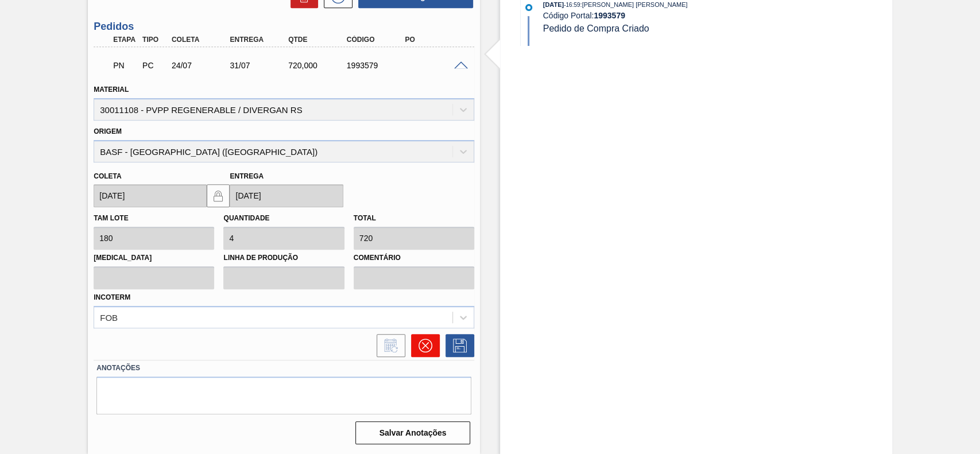 This screenshot has height=454, width=980. What do you see at coordinates (283, 26) in the screenshot?
I see `h3: Pedidos` at bounding box center [283, 26].